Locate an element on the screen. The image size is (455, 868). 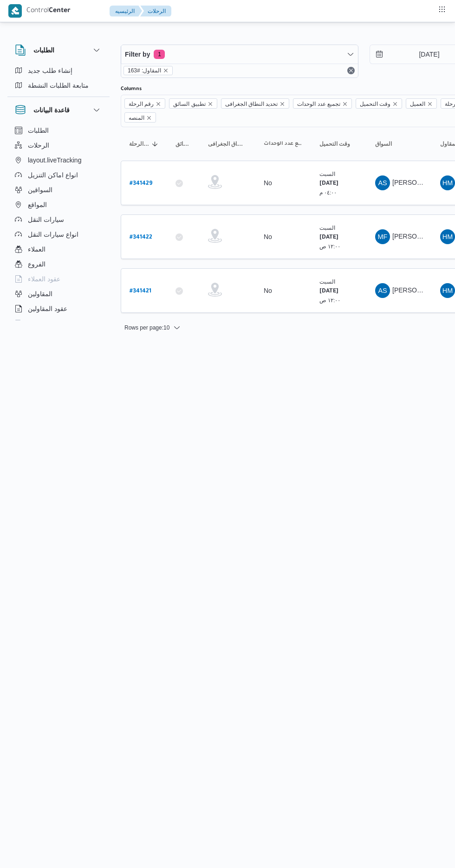
img: X8yXhbKr1z7QwAAAABJRU5ErkJggg== is located at coordinates (15, 10).